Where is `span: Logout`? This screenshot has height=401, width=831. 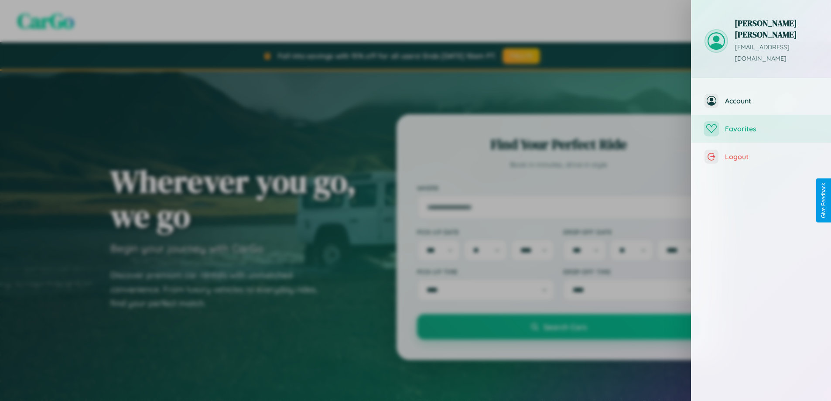
span: Logout is located at coordinates (772, 157).